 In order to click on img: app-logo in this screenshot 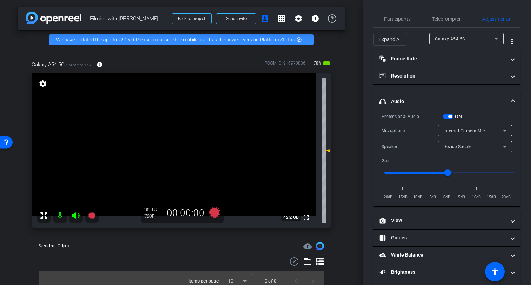, I will do `click(53, 18)`.